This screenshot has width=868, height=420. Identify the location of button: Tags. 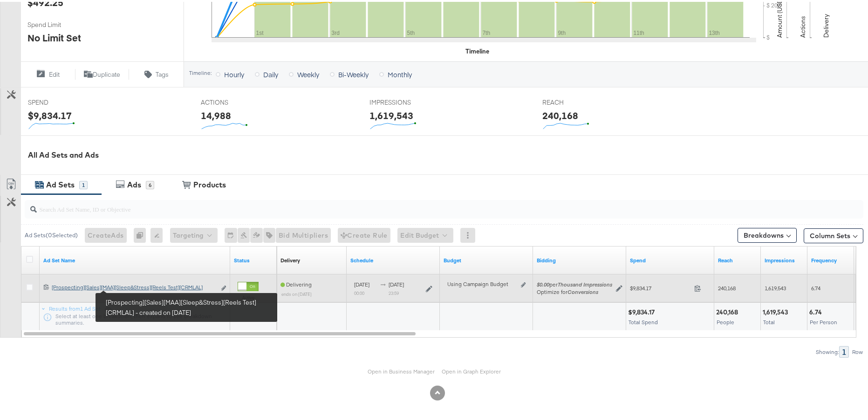
(156, 73).